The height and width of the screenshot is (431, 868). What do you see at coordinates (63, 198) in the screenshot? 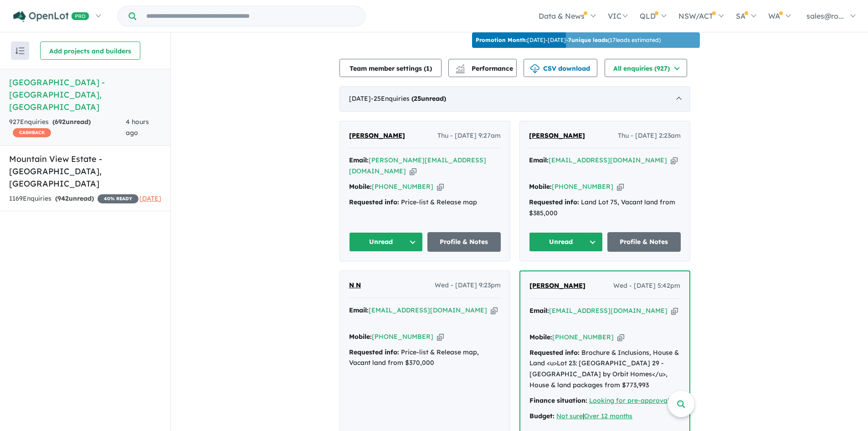
I see `span: 942` at bounding box center [63, 198].